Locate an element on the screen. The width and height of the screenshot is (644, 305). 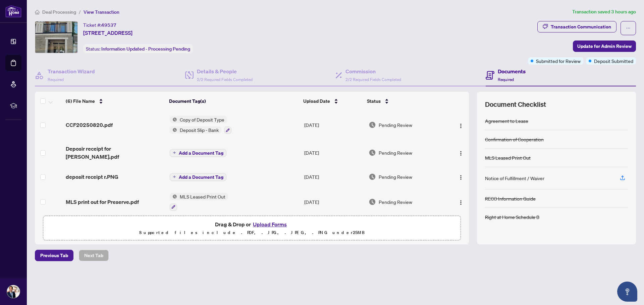
h4: Documents is located at coordinates (512, 71).